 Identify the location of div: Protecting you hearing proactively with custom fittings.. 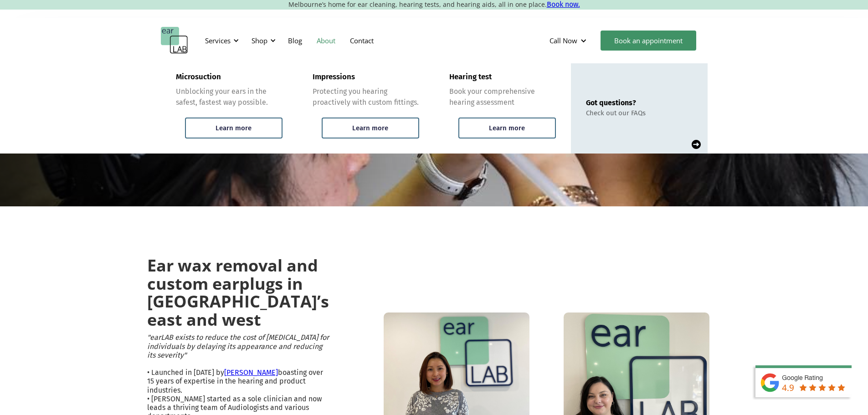
(366, 97).